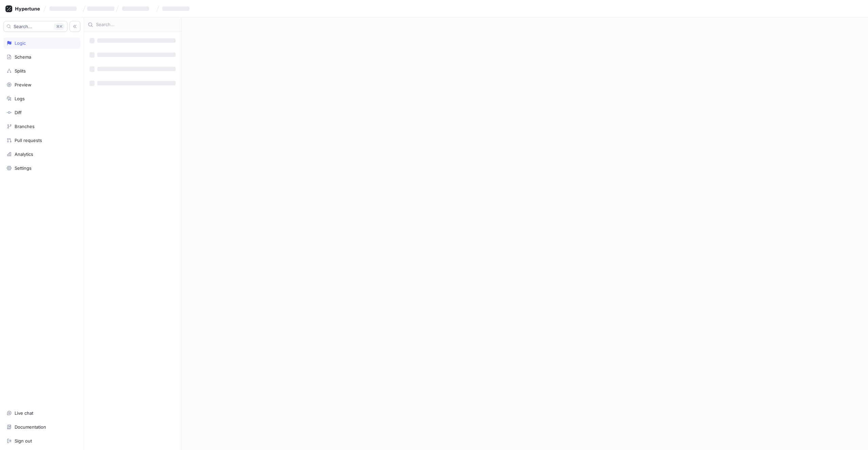 The image size is (868, 450). I want to click on div: Logic, so click(20, 43).